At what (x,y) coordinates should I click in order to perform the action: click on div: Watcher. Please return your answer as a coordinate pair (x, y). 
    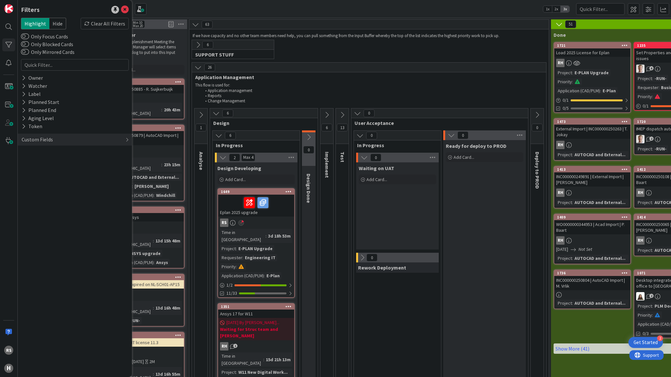
    Looking at the image, I should click on (34, 86).